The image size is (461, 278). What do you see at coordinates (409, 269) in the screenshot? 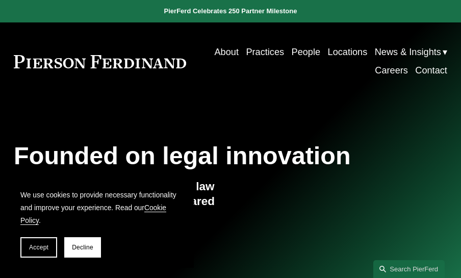
I see `a: Search this site` at bounding box center [409, 269].